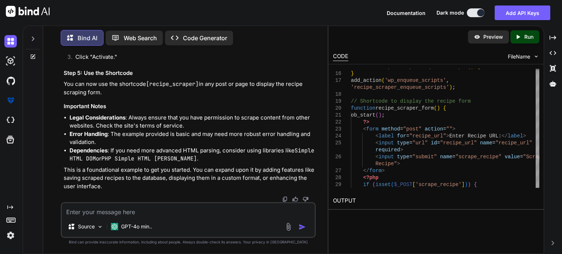 This screenshot has width=562, height=254. I want to click on img: copy, so click(285, 199).